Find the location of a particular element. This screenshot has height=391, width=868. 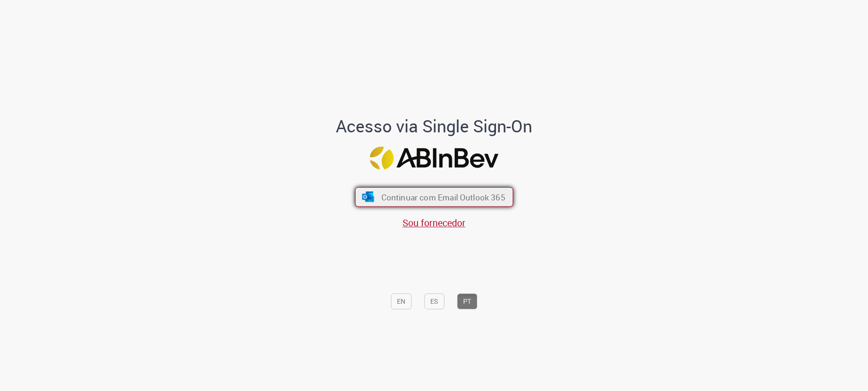

span: Continuar com Email Outlook 365 is located at coordinates (443, 196).